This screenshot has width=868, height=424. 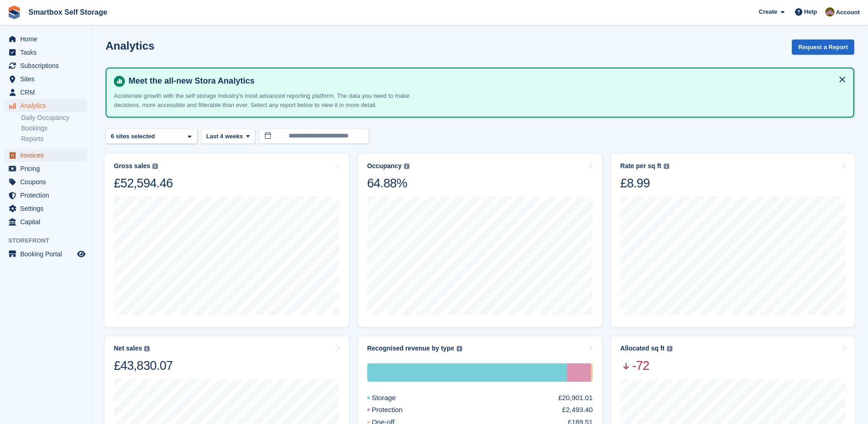 What do you see at coordinates (811, 12) in the screenshot?
I see `span: Help` at bounding box center [811, 12].